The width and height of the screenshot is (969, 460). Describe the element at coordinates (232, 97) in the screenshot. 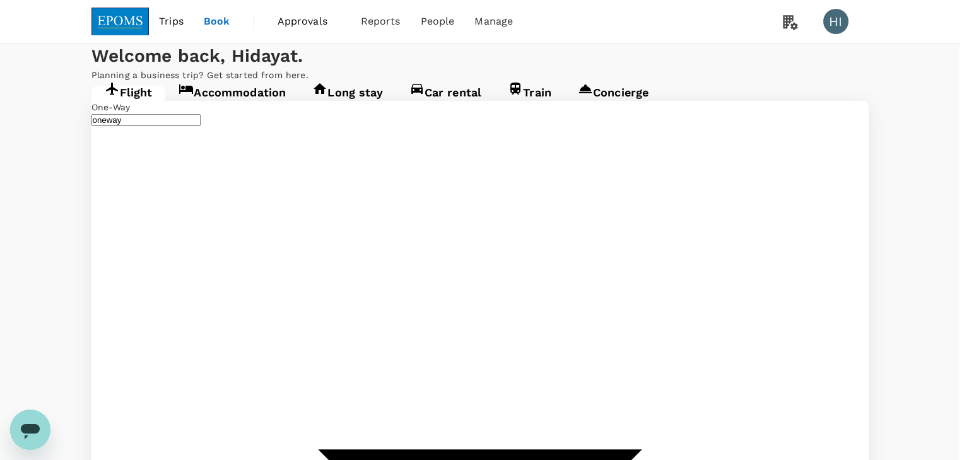

I see `a: Accommodation` at that location.